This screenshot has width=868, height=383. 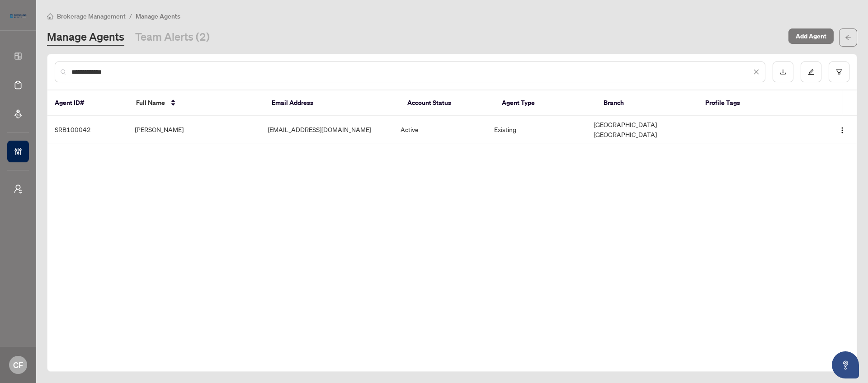 I want to click on button: Add Agent, so click(x=811, y=36).